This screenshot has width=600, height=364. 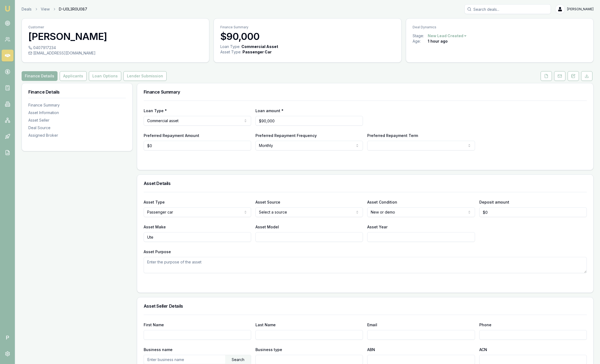 What do you see at coordinates (77, 136) in the screenshot?
I see `div: Assigned Broker` at bounding box center [77, 136].